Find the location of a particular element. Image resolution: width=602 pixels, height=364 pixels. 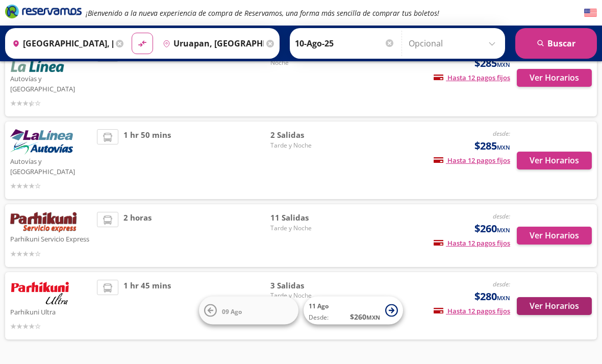

span: 3 Salidas is located at coordinates (306, 285).